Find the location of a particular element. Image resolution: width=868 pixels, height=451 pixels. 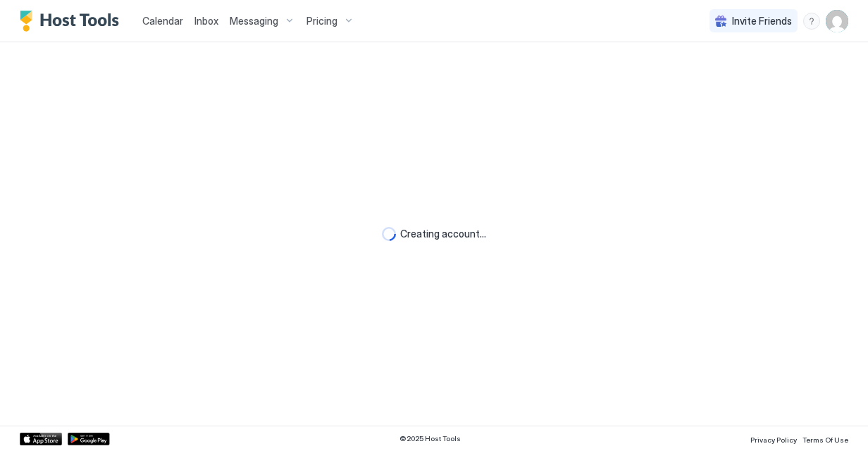

div: App Store is located at coordinates (41, 439).